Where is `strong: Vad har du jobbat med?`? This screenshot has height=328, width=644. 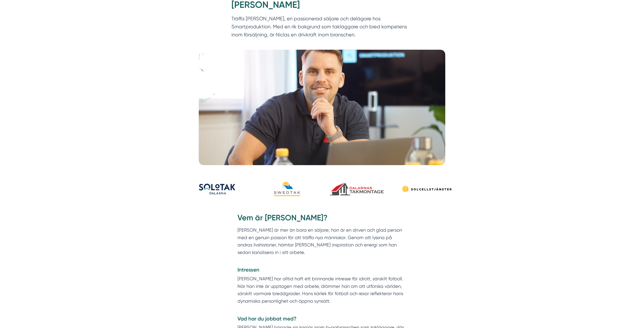 strong: Vad har du jobbat med? is located at coordinates (267, 319).